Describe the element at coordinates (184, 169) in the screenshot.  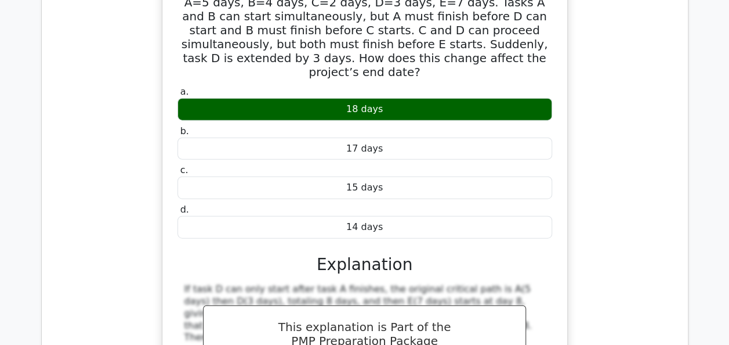
I see `span: c.` at that location.